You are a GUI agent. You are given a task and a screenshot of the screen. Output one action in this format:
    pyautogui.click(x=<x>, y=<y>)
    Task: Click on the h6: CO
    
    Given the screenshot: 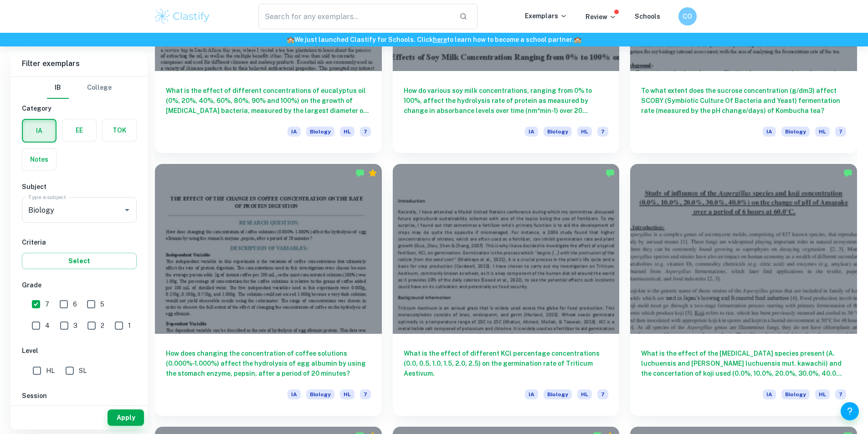 What is the action you would take?
    pyautogui.click(x=687, y=17)
    